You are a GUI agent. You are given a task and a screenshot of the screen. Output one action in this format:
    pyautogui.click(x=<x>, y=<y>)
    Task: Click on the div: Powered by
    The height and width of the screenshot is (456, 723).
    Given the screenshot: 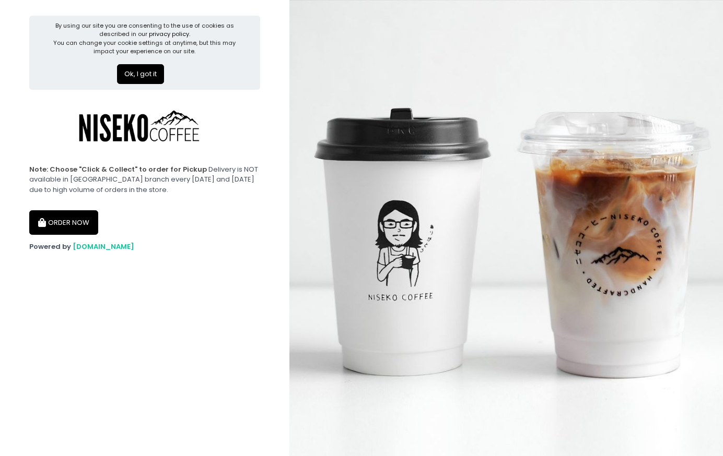 What is the action you would take?
    pyautogui.click(x=145, y=247)
    